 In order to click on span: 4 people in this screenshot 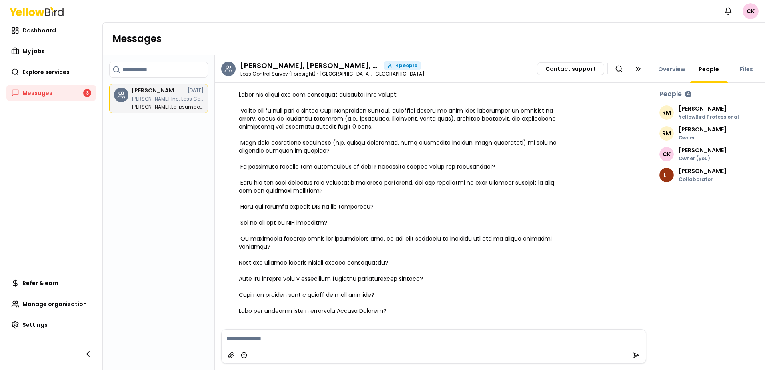, I will do `click(406, 66)`.